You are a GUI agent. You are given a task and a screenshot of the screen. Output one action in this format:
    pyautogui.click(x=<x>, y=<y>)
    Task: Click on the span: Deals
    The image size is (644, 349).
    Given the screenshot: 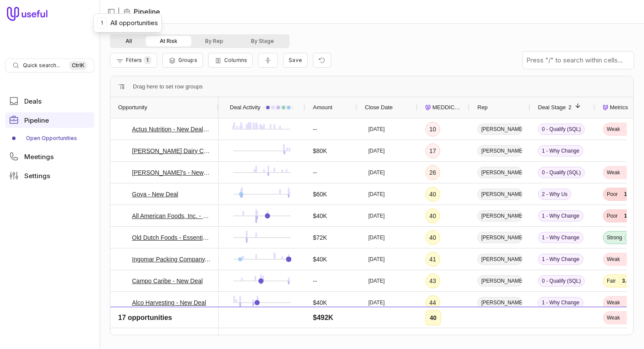 What is the action you would take?
    pyautogui.click(x=33, y=101)
    